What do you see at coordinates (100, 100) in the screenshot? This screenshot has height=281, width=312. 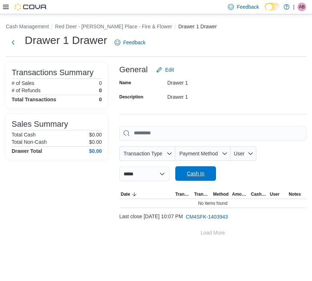 I see `h4: 0` at bounding box center [100, 100].